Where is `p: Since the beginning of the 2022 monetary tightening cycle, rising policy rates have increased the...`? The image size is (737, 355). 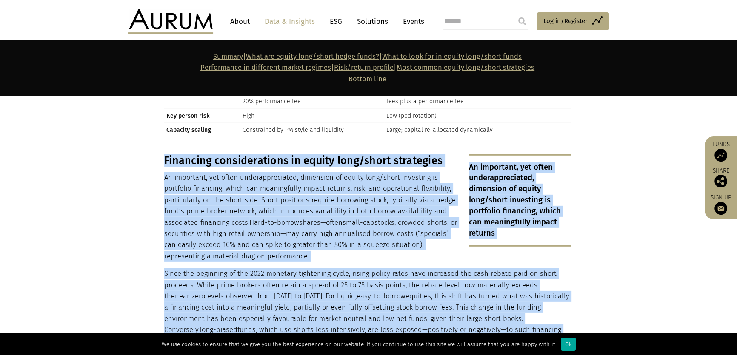 p: Since the beginning of the 2022 monetary tightening cycle, rising policy rates have increased the... is located at coordinates (367, 308).